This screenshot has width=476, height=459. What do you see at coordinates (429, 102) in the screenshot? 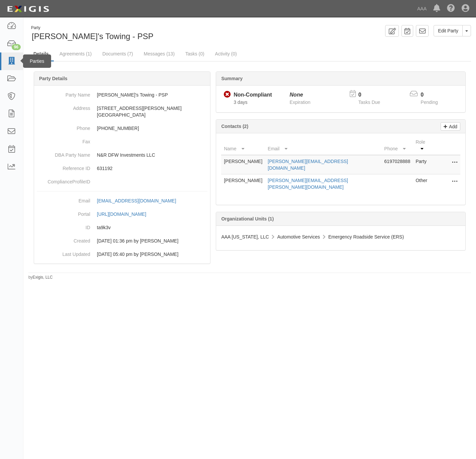
I see `span: Pending` at bounding box center [429, 102].